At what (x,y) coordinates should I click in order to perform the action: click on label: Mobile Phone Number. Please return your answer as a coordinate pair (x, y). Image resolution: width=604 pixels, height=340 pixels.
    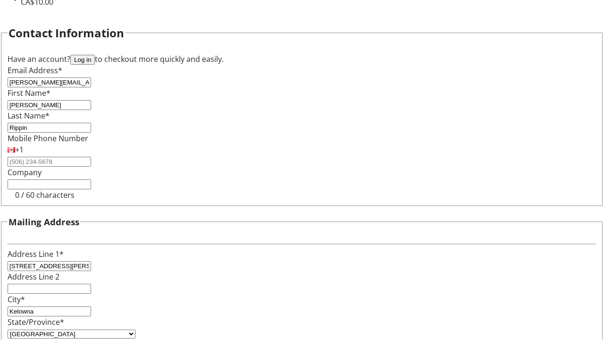
    Looking at the image, I should click on (48, 138).